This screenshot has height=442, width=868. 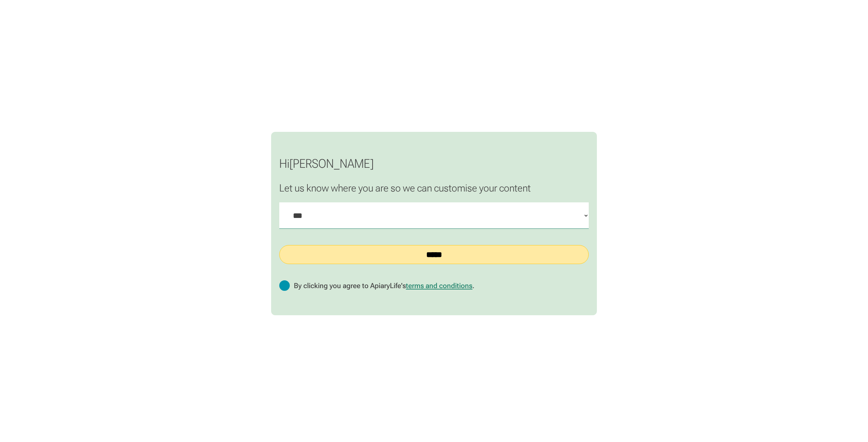 I want to click on a: terms and conditions, so click(x=439, y=286).